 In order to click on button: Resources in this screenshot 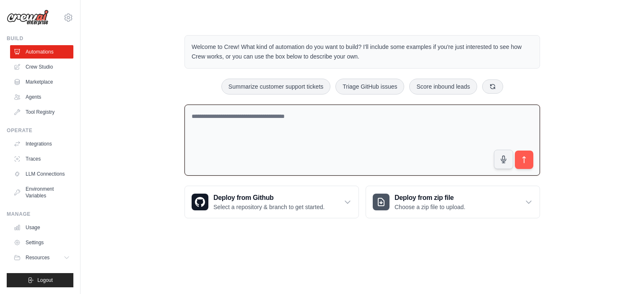, I will do `click(42, 258)`.